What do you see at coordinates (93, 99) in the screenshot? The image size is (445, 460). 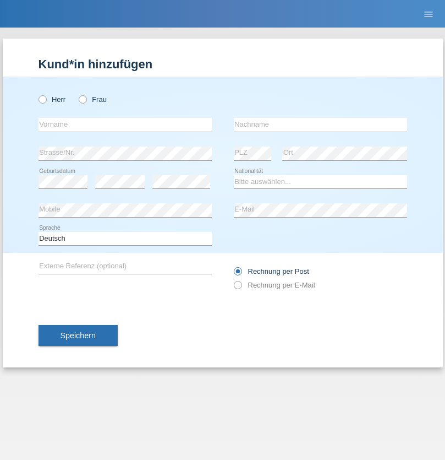 I see `label: Frau` at bounding box center [93, 99].